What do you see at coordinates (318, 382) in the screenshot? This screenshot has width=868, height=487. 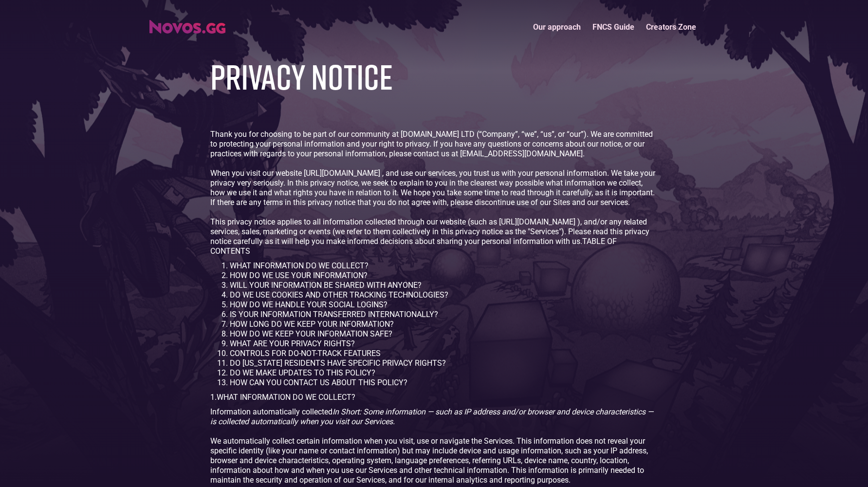 I see `a: HOW CAN YOU CONTACT US ABOUT THIS POLICY?` at bounding box center [318, 382].